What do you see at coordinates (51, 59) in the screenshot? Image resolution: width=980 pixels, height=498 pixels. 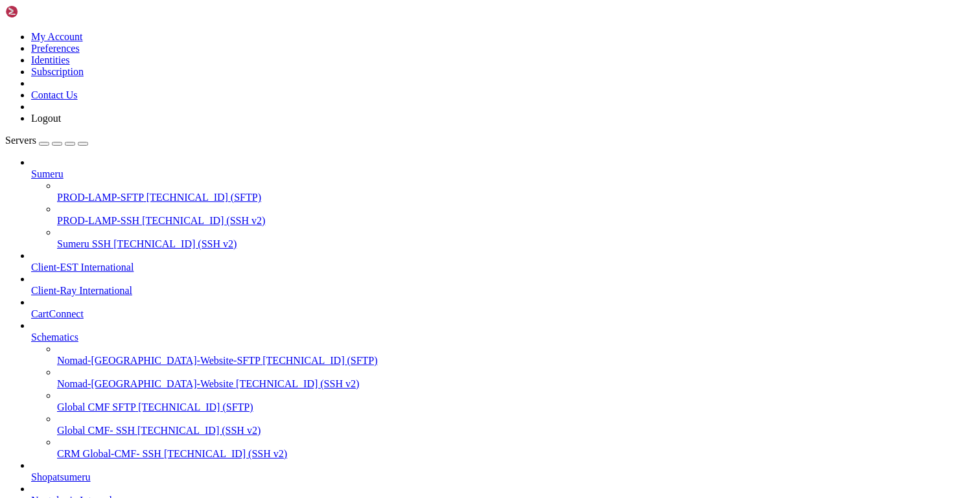 I see `a: Identities` at bounding box center [51, 59].